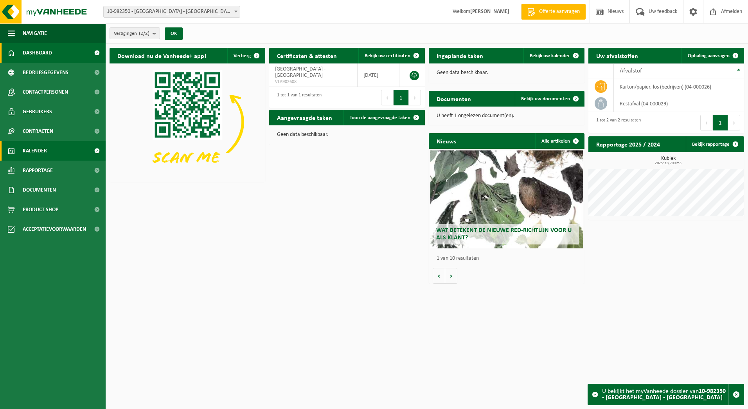  What do you see at coordinates (246, 56) in the screenshot?
I see `button: Verberg` at bounding box center [246, 56].